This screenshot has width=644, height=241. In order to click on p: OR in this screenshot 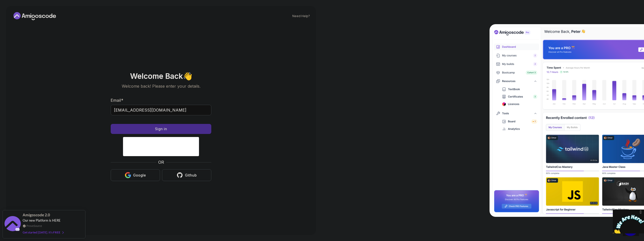, I will do `click(161, 162)`.